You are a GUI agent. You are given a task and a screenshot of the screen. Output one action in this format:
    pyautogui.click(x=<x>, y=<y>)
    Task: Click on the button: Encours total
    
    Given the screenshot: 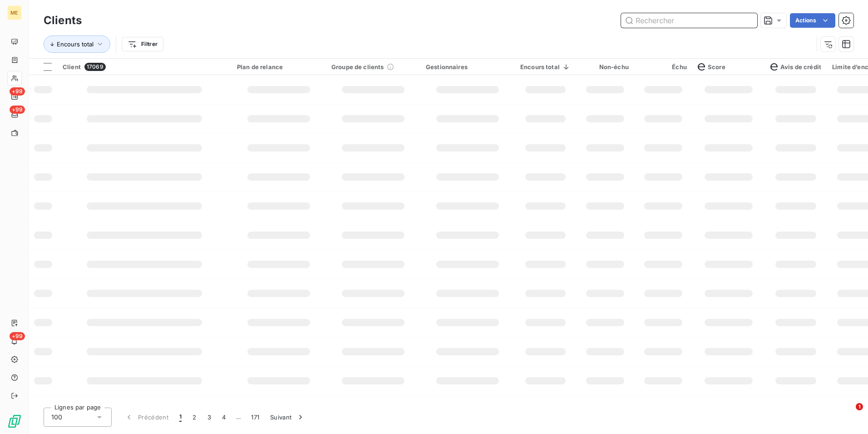 What is the action you would take?
    pyautogui.click(x=76, y=44)
    